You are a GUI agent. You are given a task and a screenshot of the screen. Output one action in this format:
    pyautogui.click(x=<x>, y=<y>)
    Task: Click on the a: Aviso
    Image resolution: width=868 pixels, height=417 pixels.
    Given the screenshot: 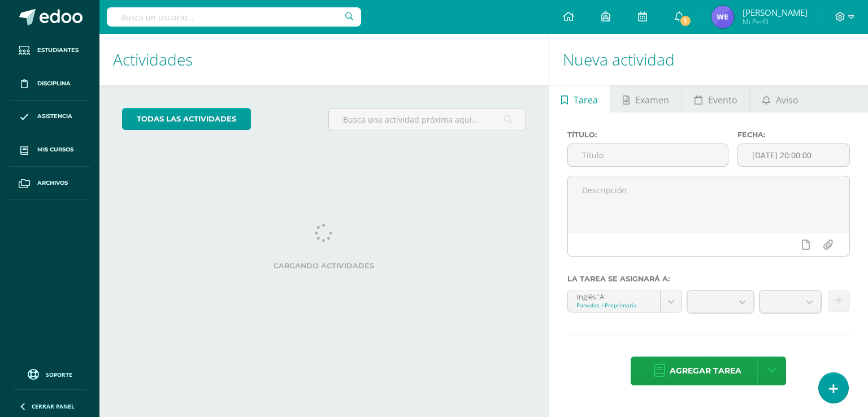 What is the action you would take?
    pyautogui.click(x=780, y=99)
    